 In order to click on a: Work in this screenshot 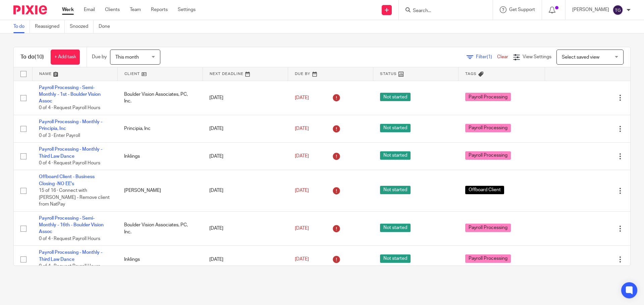, I will do `click(68, 10)`.